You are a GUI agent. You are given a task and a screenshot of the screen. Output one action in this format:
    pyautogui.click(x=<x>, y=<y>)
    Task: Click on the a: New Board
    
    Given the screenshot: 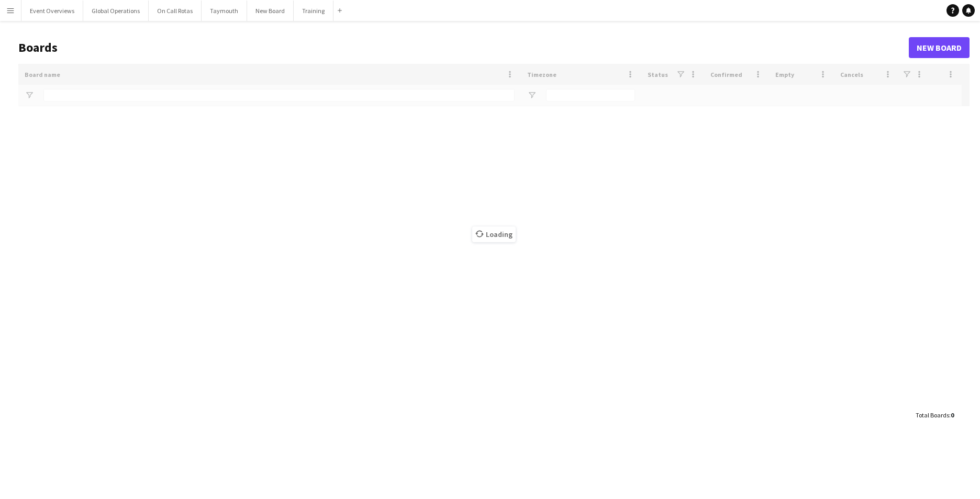 What is the action you would take?
    pyautogui.click(x=940, y=48)
    